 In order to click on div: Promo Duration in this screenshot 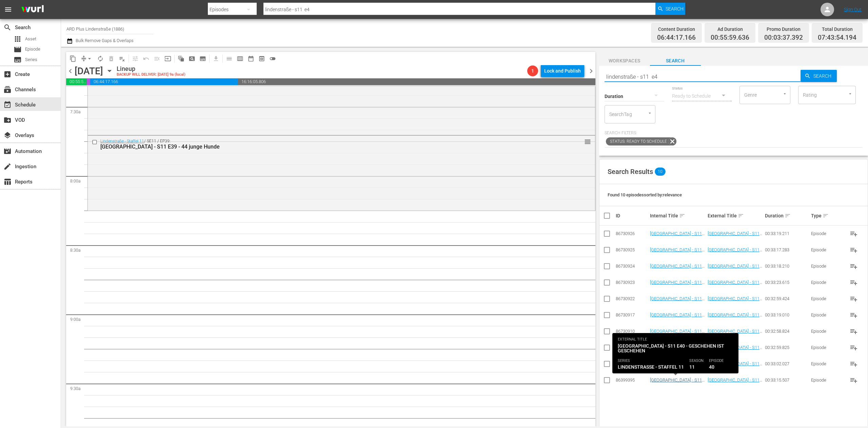, I will do `click(784, 29)`.